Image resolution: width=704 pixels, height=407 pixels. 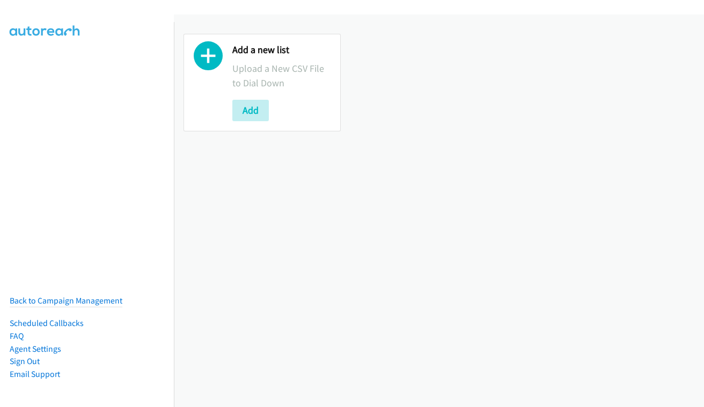 What do you see at coordinates (35, 349) in the screenshot?
I see `a: Agent Settings` at bounding box center [35, 349].